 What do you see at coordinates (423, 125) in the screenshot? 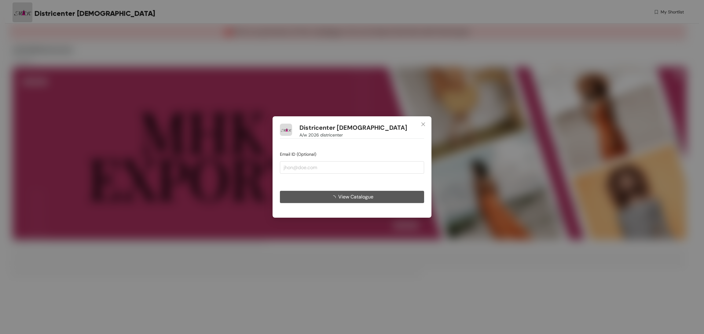
I see `button: Close` at bounding box center [423, 125].